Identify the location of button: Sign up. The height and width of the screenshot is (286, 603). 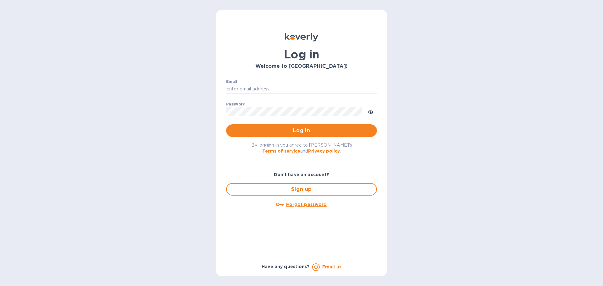
(302, 189).